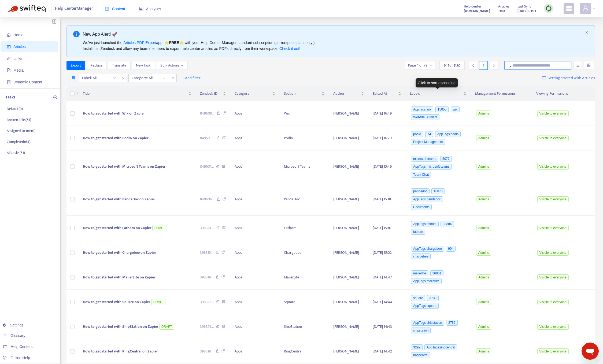 This screenshot has width=603, height=364. What do you see at coordinates (304, 114) in the screenshot?
I see `td: Wix` at bounding box center [304, 114].